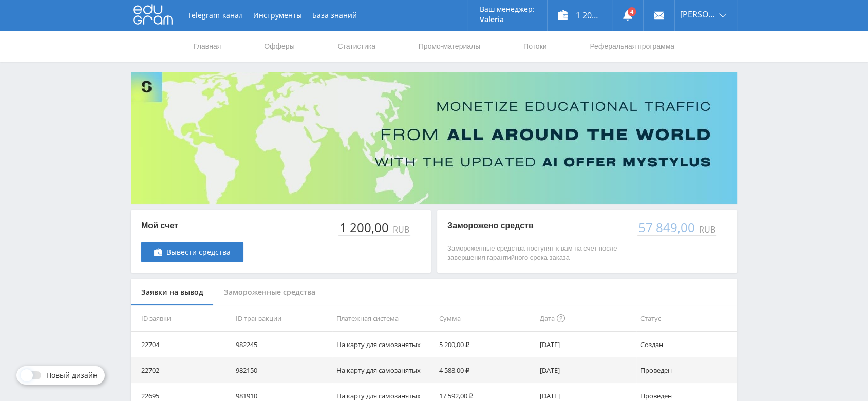  What do you see at coordinates (207, 46) in the screenshot?
I see `a: Главная` at bounding box center [207, 46].